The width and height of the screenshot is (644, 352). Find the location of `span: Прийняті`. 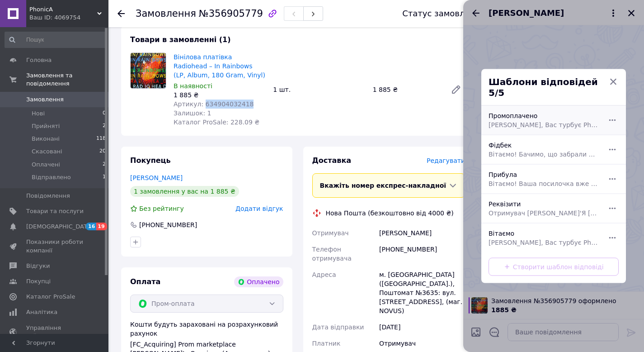

span: Прийняті is located at coordinates (45, 126).